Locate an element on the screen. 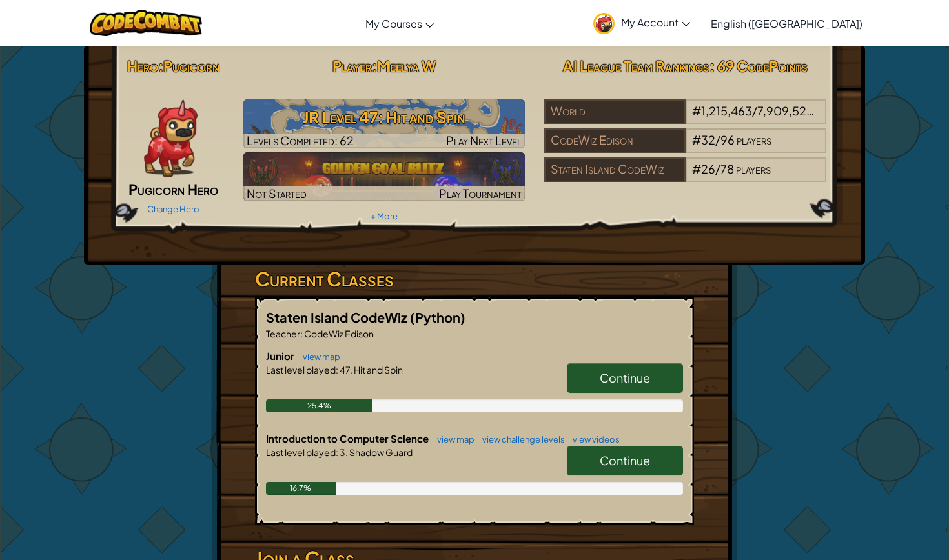 This screenshot has height=560, width=949. span: : 69 CodePoints is located at coordinates (759, 66).